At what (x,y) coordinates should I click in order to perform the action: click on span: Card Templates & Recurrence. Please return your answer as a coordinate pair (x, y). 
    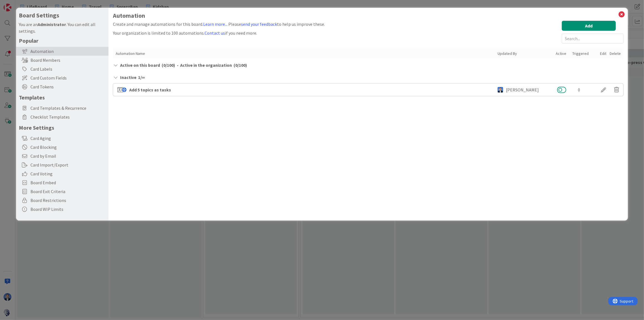
    Looking at the image, I should click on (68, 108).